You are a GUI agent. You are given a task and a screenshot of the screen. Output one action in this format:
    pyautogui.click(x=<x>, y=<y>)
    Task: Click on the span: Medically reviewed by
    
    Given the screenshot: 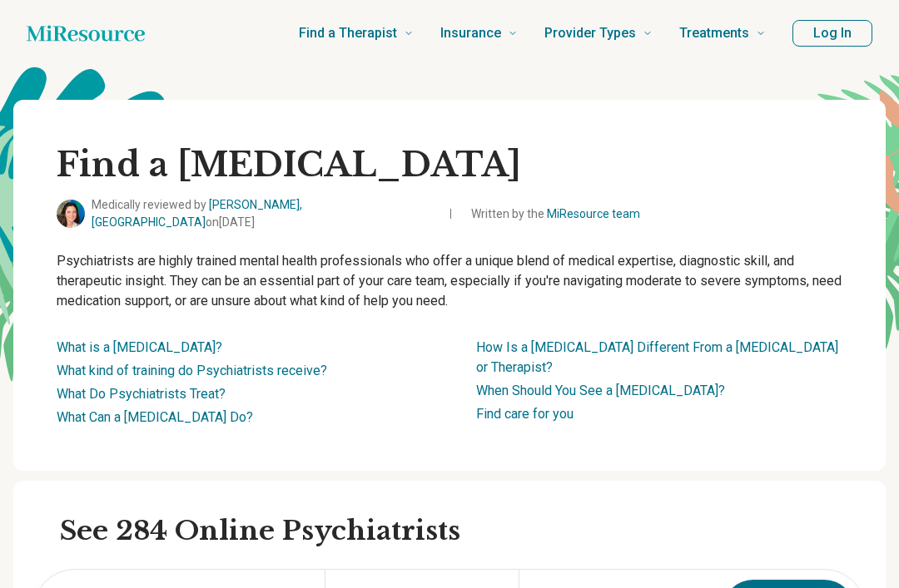 What is the action you would take?
    pyautogui.click(x=262, y=214)
    